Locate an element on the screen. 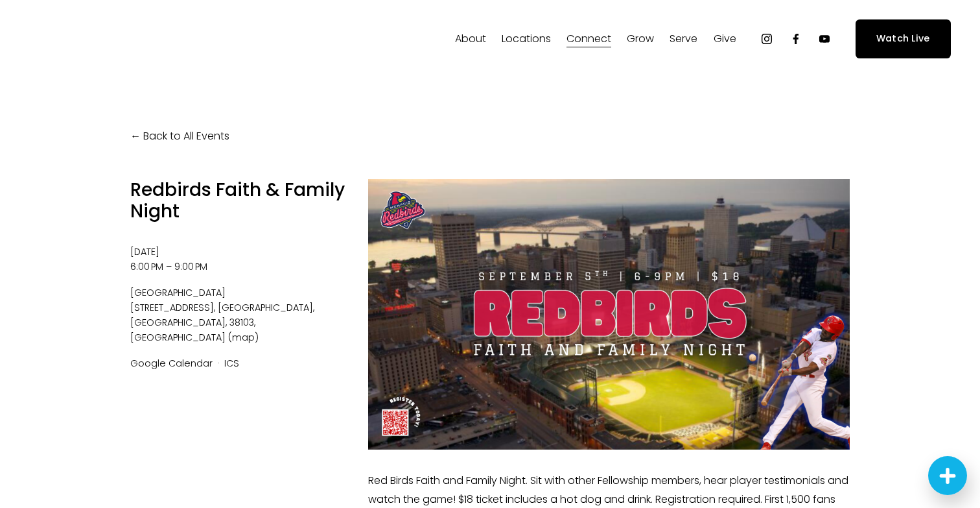 The image size is (980, 508). a: Google Calendar is located at coordinates (172, 364).